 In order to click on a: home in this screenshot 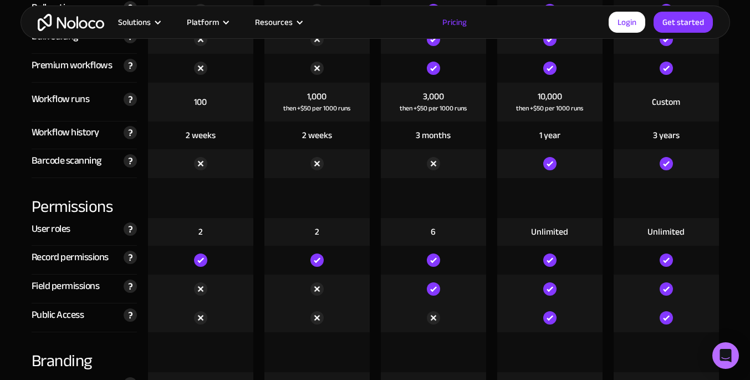, I will do `click(71, 22)`.